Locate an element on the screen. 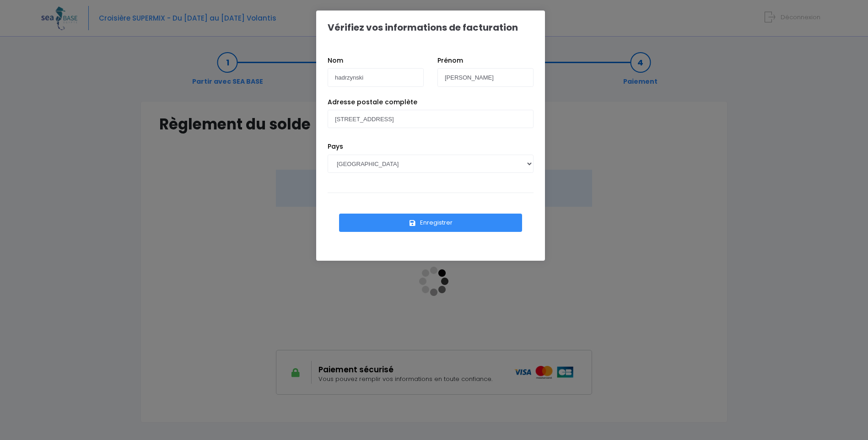 This screenshot has height=440, width=868. label: Adresse postale complète is located at coordinates (373, 102).